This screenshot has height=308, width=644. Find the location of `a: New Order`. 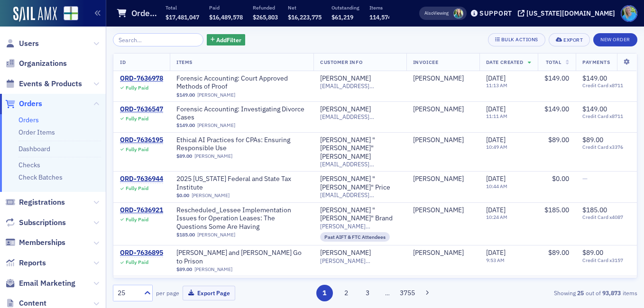

a: New Order is located at coordinates (615, 39).